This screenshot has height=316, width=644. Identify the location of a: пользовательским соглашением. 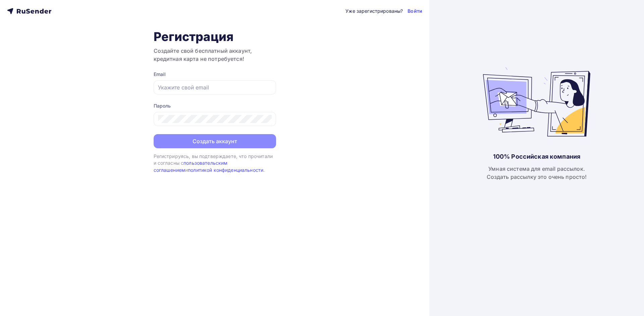
(190, 166).